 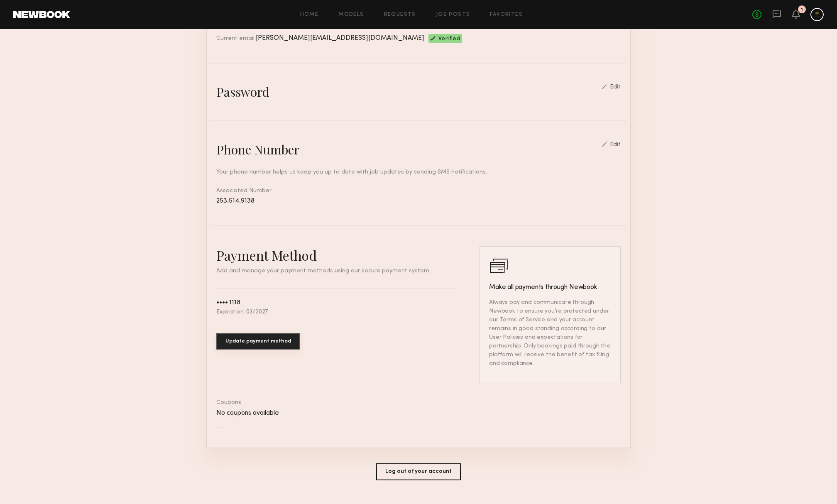 I want to click on a: Requests, so click(x=400, y=15).